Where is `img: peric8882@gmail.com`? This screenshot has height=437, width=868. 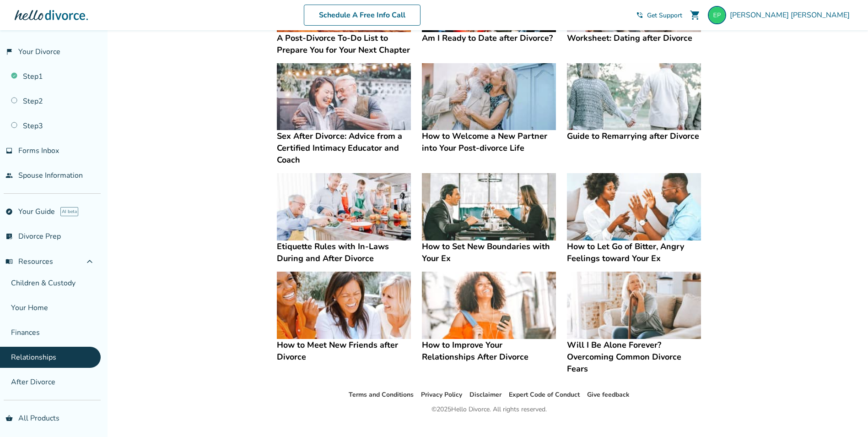
img: peric8882@gmail.com is located at coordinates (717, 15).